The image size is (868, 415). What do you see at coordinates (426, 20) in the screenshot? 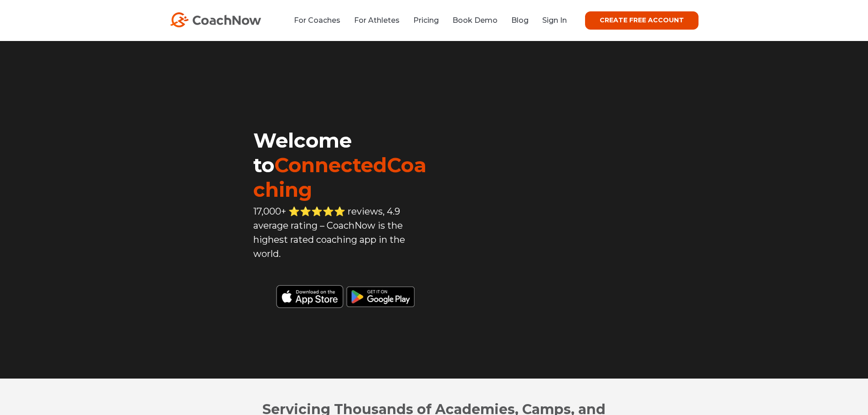
I see `a: Pricing` at bounding box center [426, 20].